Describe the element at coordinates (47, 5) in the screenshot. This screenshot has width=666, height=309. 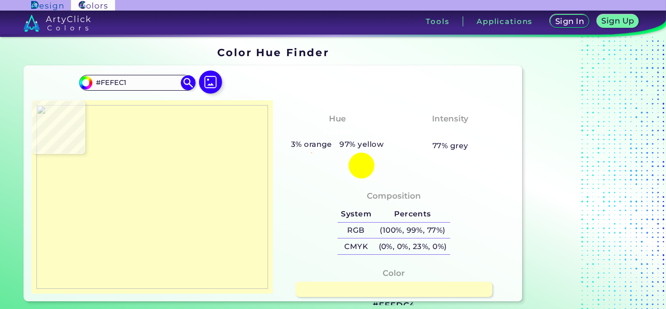
I see `img: ArtyClick Design logo` at that location.